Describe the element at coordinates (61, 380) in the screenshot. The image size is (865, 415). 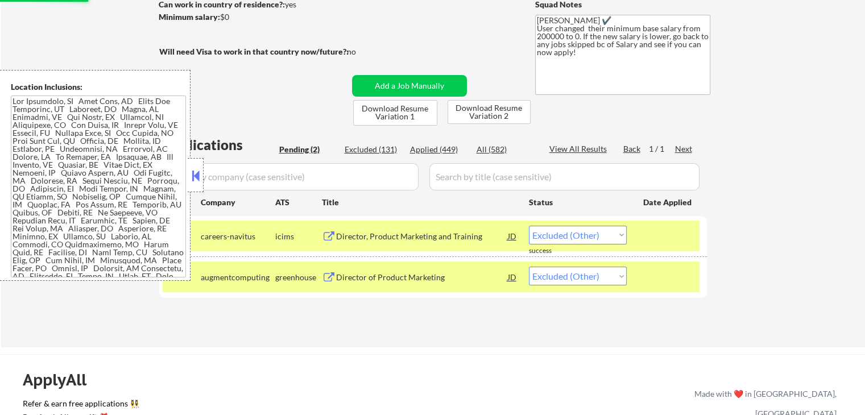
I see `div: ApplyAll` at that location.